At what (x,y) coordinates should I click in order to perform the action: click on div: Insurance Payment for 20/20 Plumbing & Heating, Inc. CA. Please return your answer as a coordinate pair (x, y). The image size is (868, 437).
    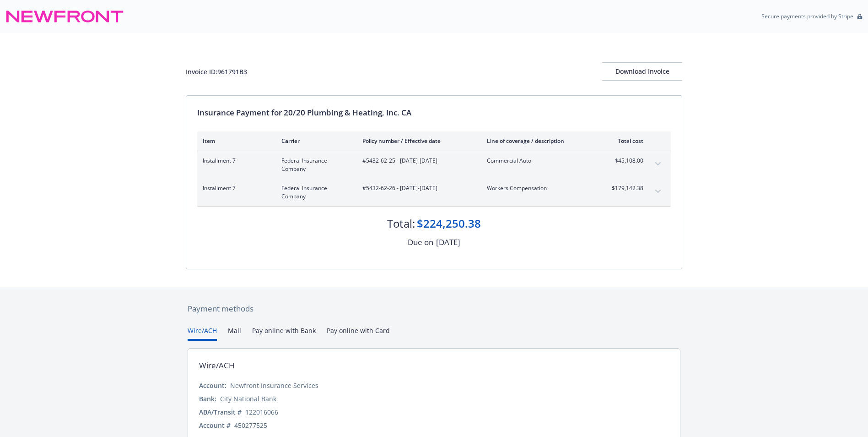
    Looking at the image, I should click on (434, 113).